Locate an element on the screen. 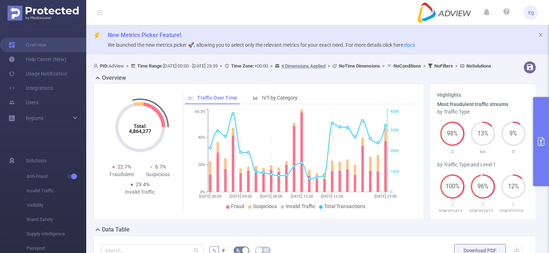  span: 9% is located at coordinates (513, 134).